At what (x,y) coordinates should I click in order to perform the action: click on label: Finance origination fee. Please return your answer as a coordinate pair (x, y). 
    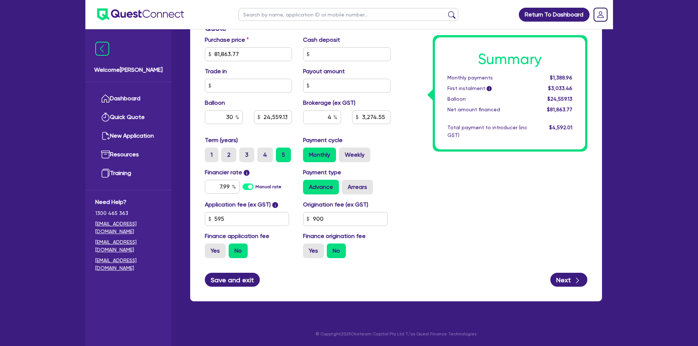
    Looking at the image, I should click on (334, 236).